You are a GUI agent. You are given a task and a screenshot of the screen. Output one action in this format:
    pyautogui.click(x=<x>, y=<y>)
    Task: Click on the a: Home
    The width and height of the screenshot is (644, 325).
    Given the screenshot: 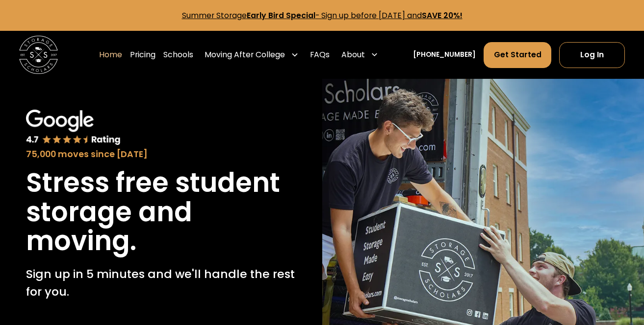 What is the action you would take?
    pyautogui.click(x=110, y=55)
    